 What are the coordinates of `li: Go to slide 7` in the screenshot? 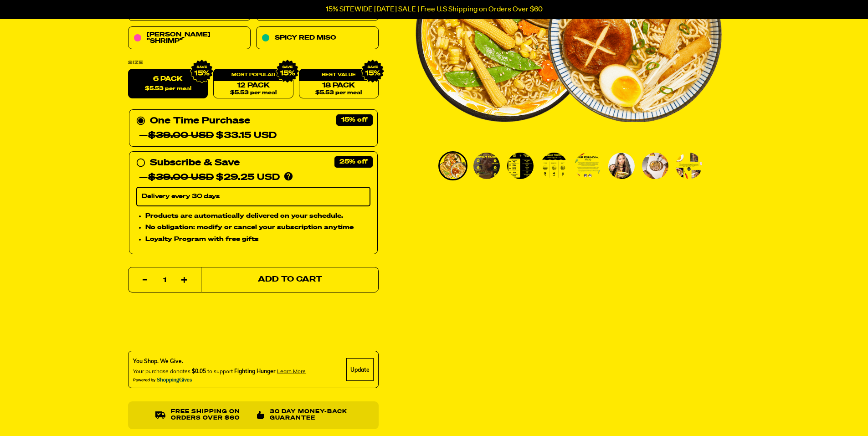 It's located at (655, 166).